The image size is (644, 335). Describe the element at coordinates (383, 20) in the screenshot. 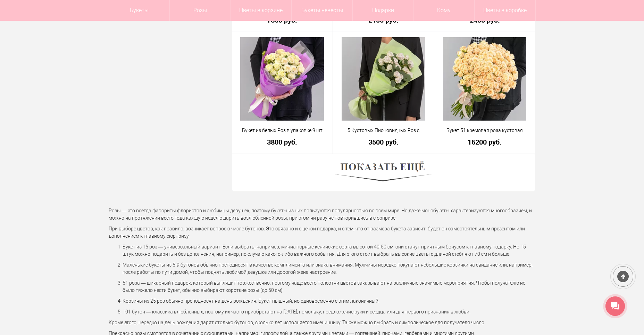

I see `a: 2100 руб.` at that location.